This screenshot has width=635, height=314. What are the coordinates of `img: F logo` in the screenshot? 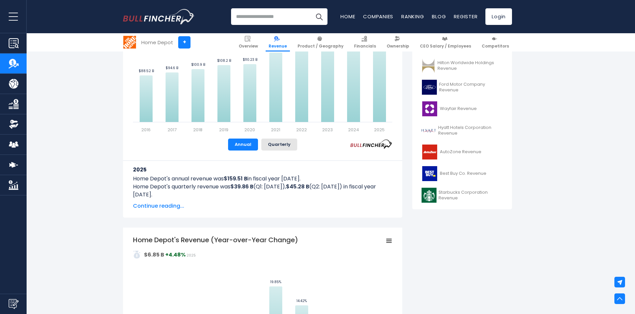 It's located at (429, 87).